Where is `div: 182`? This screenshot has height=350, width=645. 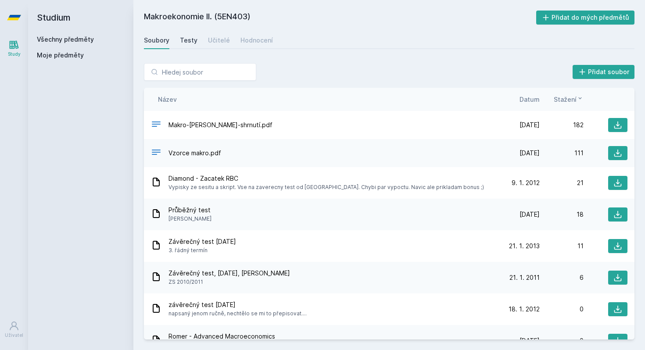
div: 182 is located at coordinates (561, 125).